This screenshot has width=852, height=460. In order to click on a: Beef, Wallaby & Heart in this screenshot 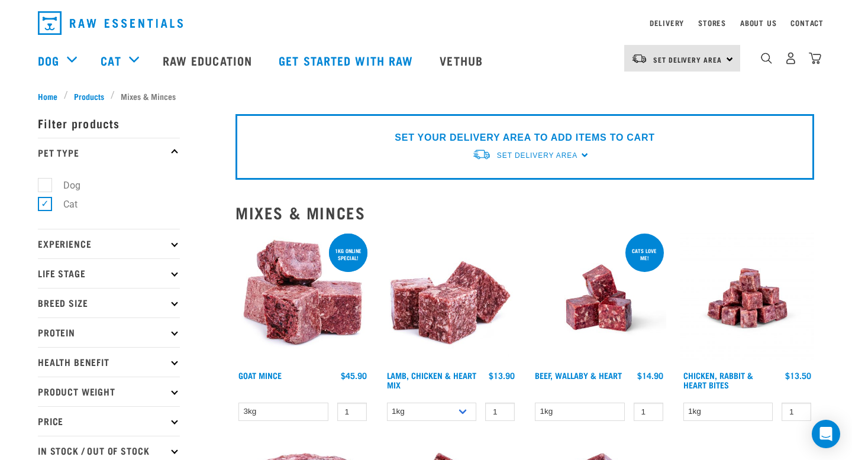, I will do `click(578, 375)`.